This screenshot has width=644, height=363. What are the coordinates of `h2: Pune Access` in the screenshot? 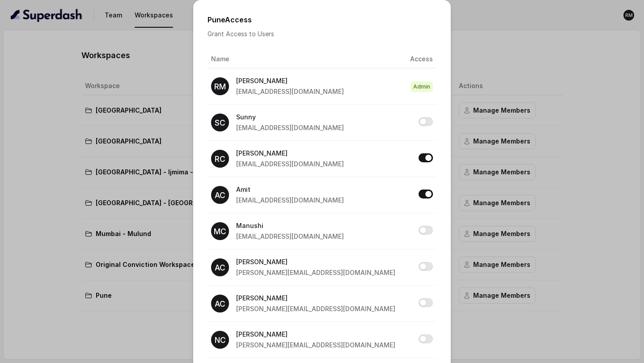 It's located at (322, 20).